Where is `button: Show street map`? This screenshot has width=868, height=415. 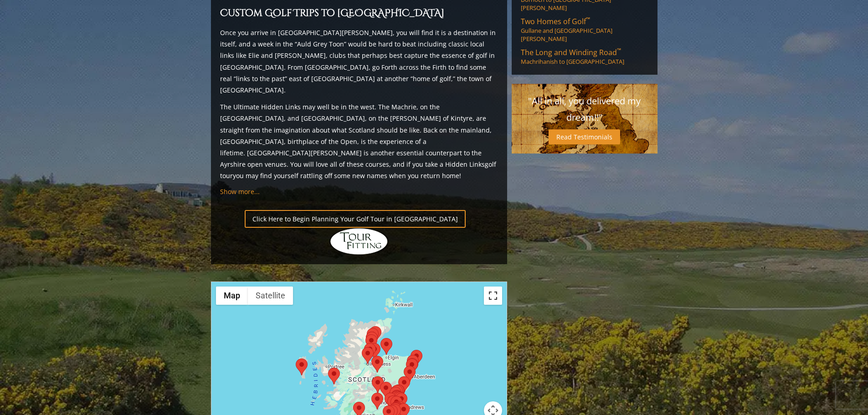 button: Show street map is located at coordinates (232, 295).